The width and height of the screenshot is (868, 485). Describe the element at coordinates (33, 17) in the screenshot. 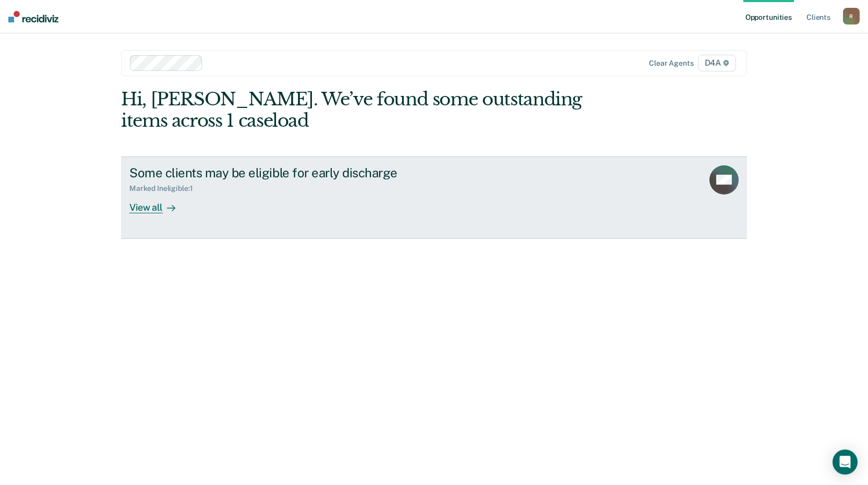

I see `img: Recidiviz` at that location.